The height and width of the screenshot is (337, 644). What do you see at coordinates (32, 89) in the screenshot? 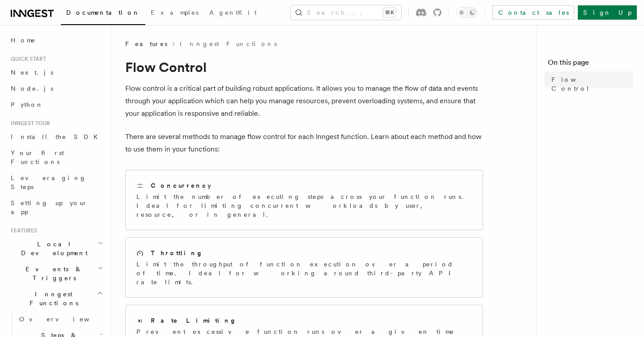
I see `span: Node.js` at bounding box center [32, 89].